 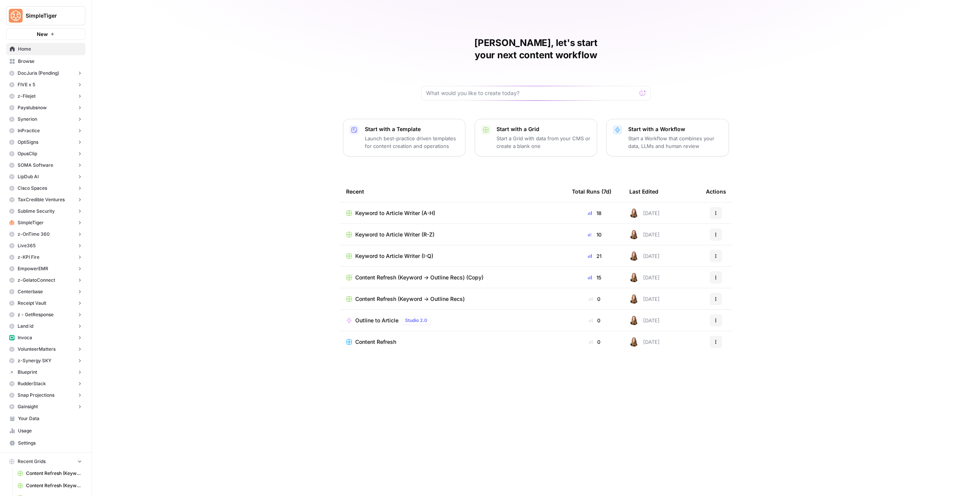 What do you see at coordinates (25, 338) in the screenshot?
I see `span: Invoca` at bounding box center [25, 338].